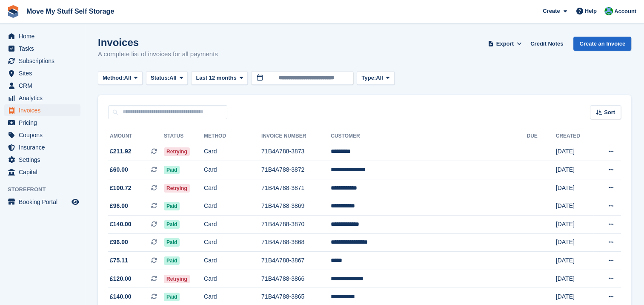 This screenshot has width=644, height=305. Describe the element at coordinates (296, 279) in the screenshot. I see `td: 71B4A788-3866` at that location.